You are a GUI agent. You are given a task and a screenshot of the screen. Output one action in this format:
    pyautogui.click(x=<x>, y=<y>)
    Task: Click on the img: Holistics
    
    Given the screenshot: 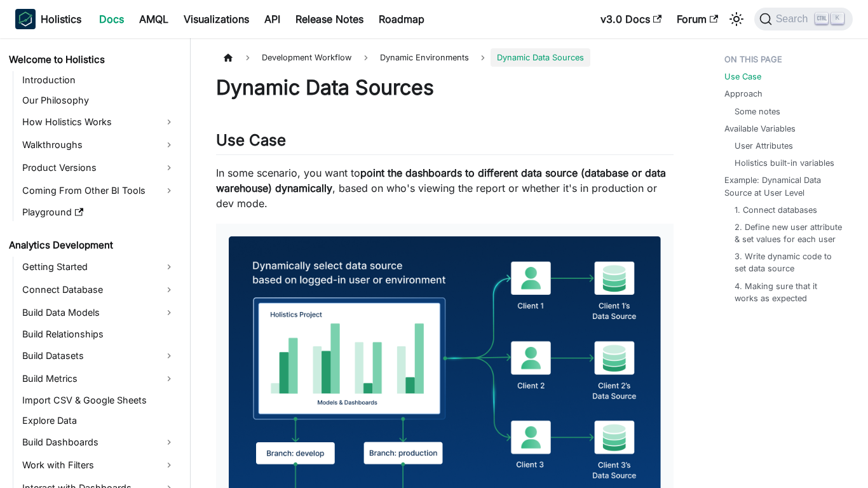 What is the action you would take?
    pyautogui.click(x=25, y=19)
    